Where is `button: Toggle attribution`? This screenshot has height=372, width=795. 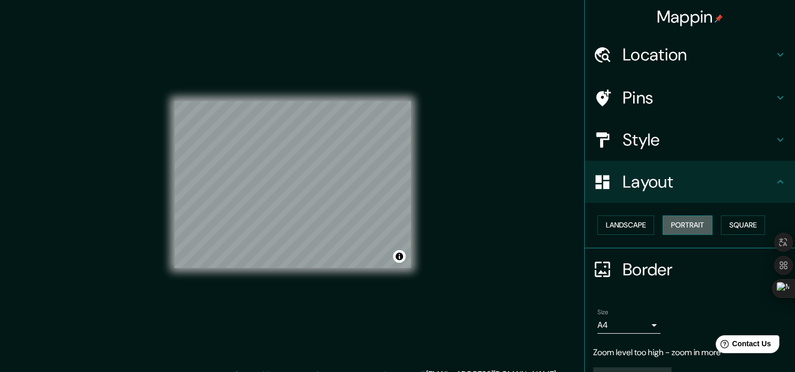 button: Toggle attribution is located at coordinates (399, 256).